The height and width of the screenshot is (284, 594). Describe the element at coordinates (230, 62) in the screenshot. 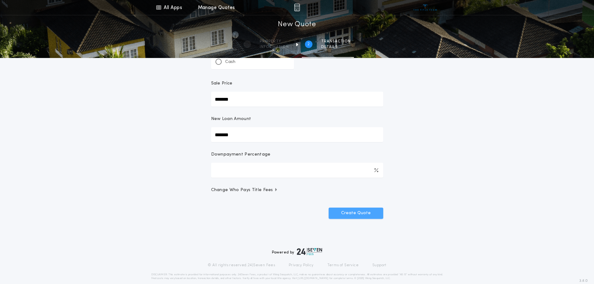

I see `p: Cash` at that location.